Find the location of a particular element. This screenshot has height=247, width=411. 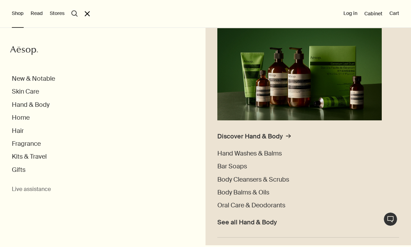

button: Hand & Body is located at coordinates (31, 105).